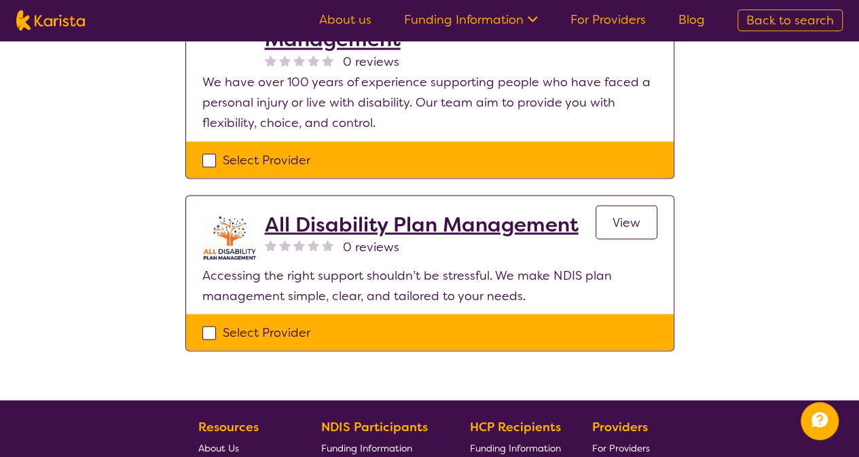 This screenshot has height=457, width=859. I want to click on a: About us, so click(345, 20).